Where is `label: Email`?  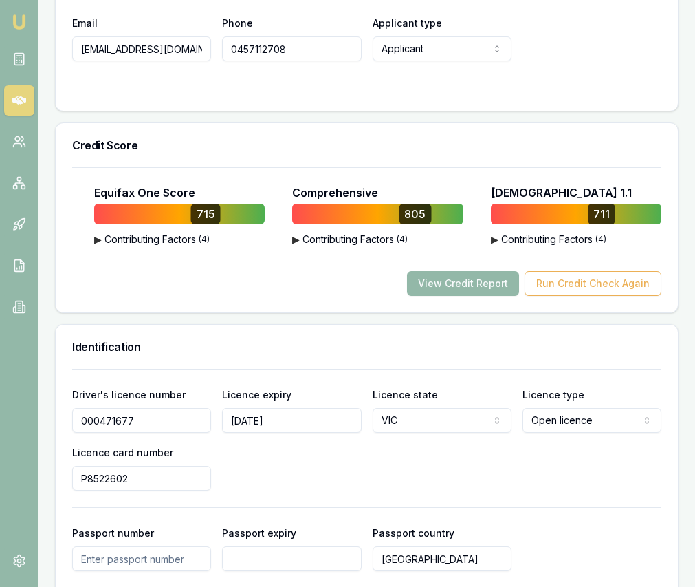
label: Email is located at coordinates (85, 23).